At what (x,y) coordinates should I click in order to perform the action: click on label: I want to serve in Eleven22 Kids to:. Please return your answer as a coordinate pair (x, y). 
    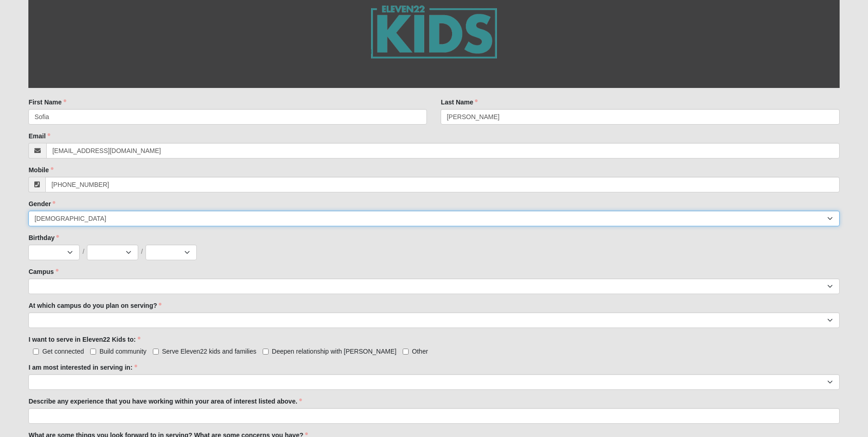
    Looking at the image, I should click on (84, 339).